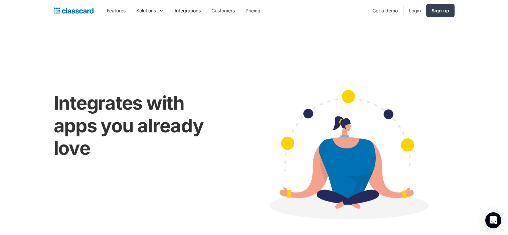  Describe the element at coordinates (116, 10) in the screenshot. I see `a: Features` at that location.